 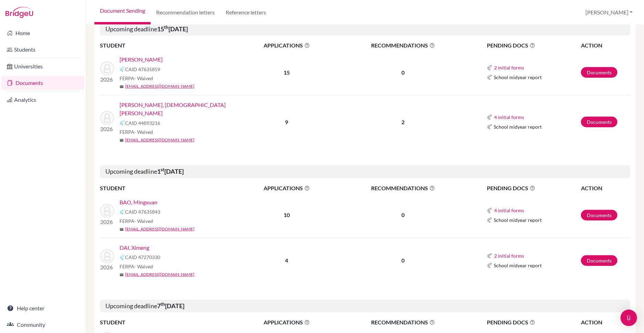 What do you see at coordinates (142, 257) in the screenshot?
I see `span: CAID 47270330` at bounding box center [142, 257].